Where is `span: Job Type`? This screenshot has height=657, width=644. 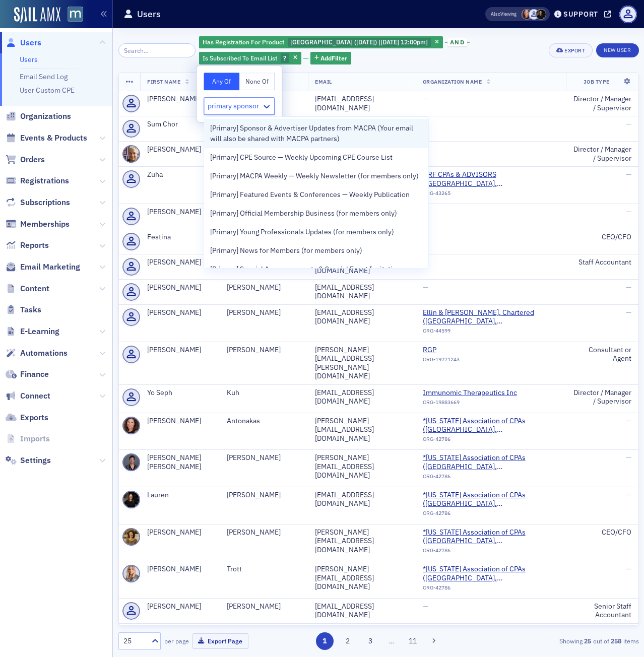
span: Job Type is located at coordinates (597, 81).